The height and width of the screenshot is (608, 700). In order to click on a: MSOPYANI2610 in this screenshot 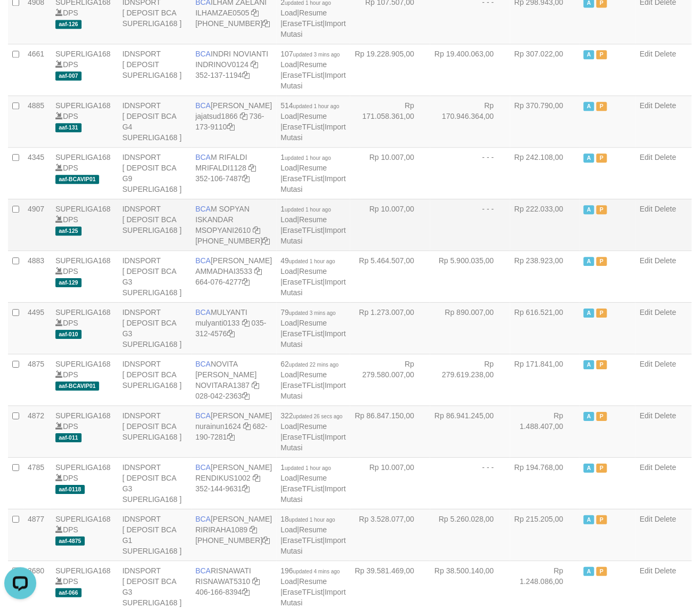, I will do `click(223, 230)`.